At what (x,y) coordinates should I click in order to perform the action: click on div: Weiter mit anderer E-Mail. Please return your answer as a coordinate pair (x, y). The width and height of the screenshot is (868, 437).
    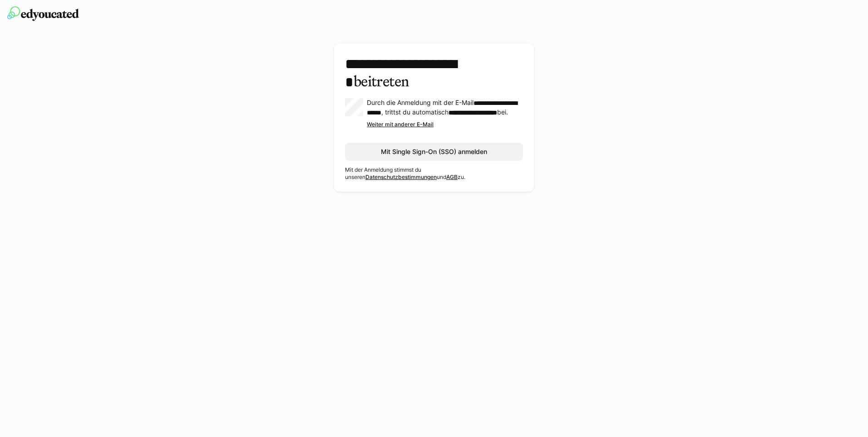
    Looking at the image, I should click on (445, 125).